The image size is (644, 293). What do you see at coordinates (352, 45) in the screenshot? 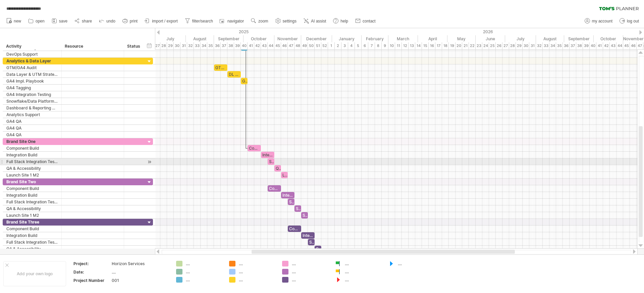
I see `div: 4` at bounding box center [352, 45].